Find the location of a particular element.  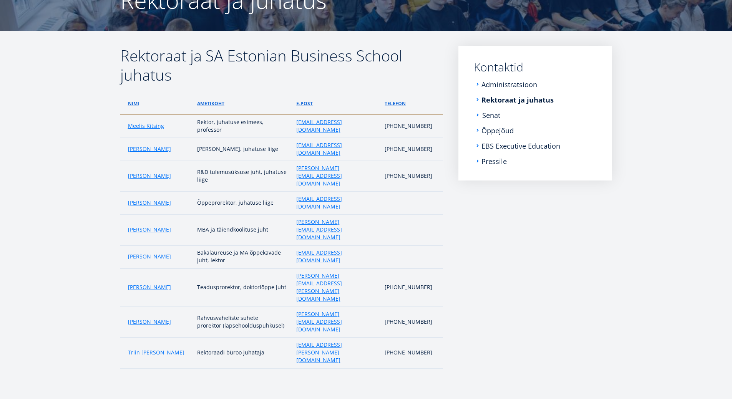

p: Rektor, juhatuse esimees, professor is located at coordinates (243, 126).